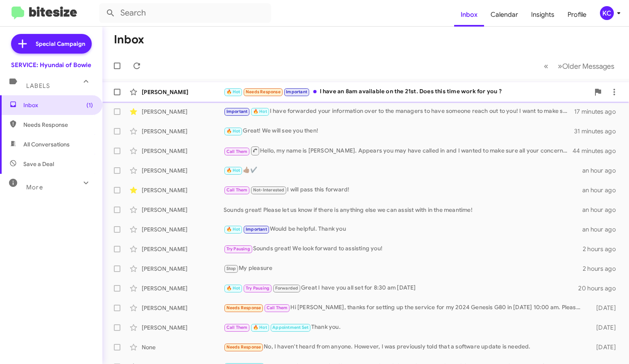 The width and height of the screenshot is (629, 364). I want to click on span: Insights, so click(542, 15).